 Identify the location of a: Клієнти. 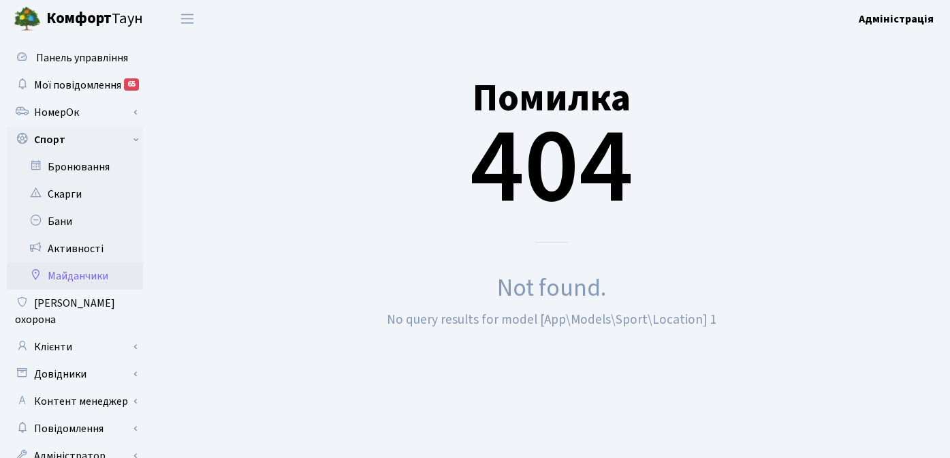
(75, 347).